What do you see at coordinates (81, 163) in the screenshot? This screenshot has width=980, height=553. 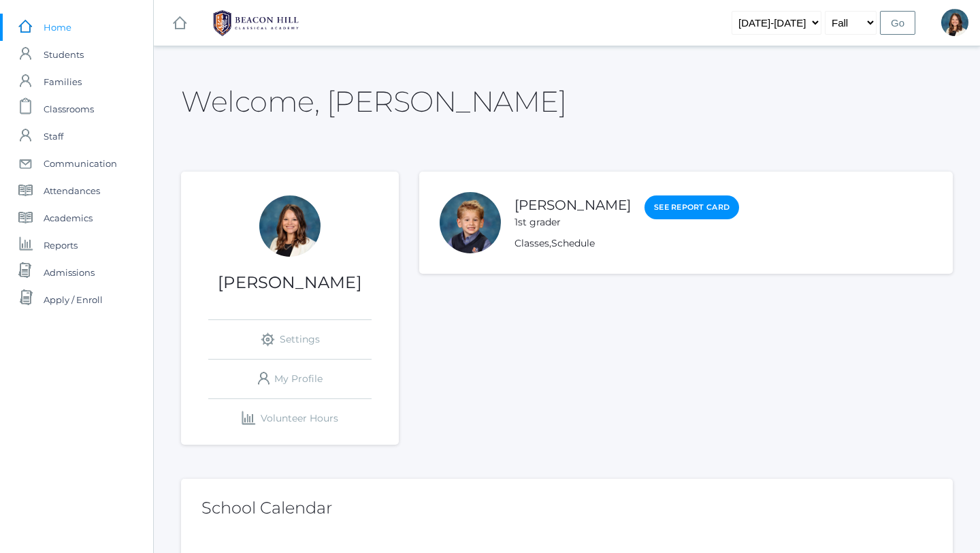 I see `span: Communication` at bounding box center [81, 163].